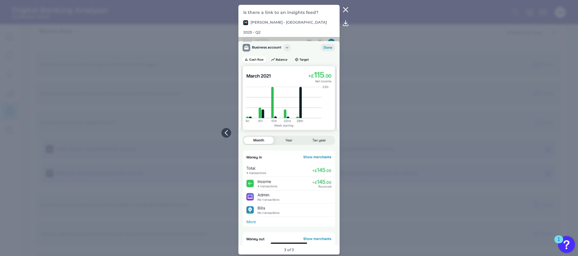 This screenshot has width=578, height=256. What do you see at coordinates (289, 250) in the screenshot?
I see `footer: 3 of 3` at bounding box center [289, 250].